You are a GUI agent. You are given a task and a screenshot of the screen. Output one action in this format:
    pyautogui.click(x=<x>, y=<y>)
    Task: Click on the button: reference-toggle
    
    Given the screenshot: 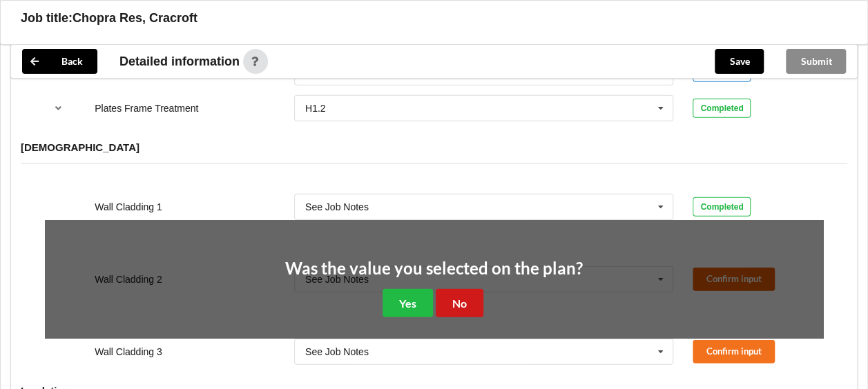 What is the action you would take?
    pyautogui.click(x=58, y=108)
    